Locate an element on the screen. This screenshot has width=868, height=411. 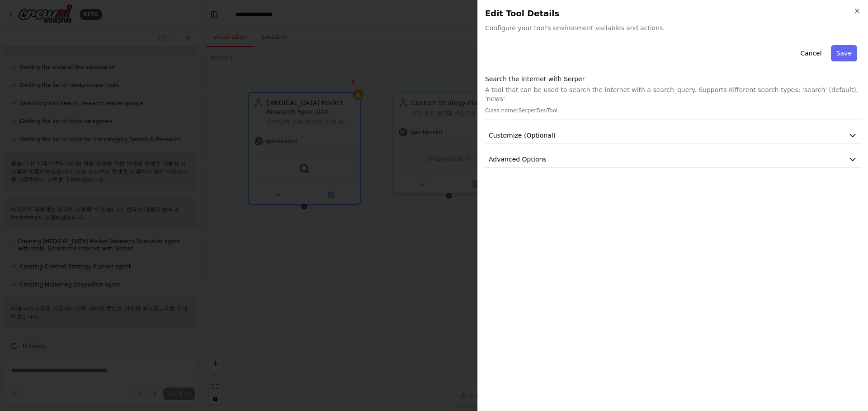
button: Cancel is located at coordinates (810, 53).